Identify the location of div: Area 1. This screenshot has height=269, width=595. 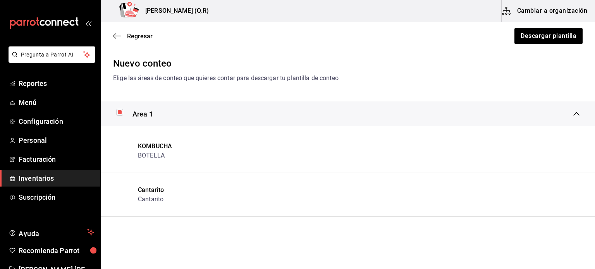
(348, 114).